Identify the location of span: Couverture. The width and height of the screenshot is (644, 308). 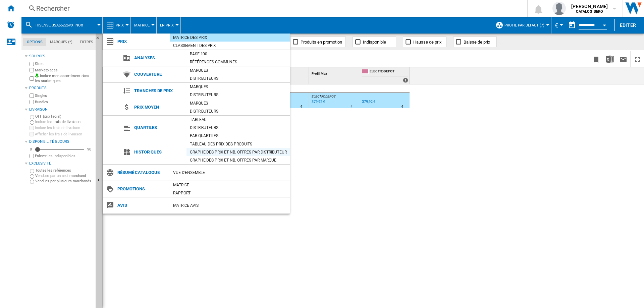
(159, 74).